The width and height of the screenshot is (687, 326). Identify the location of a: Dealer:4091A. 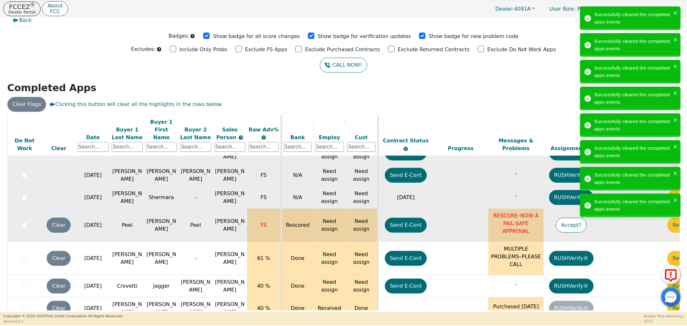
(515, 9).